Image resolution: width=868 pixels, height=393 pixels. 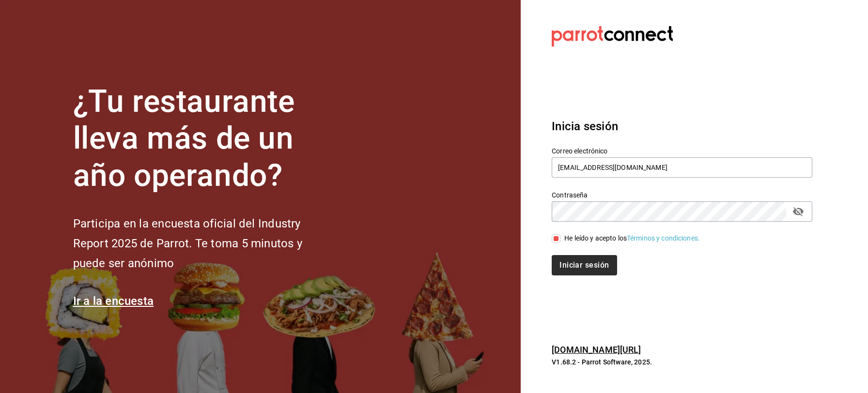 I want to click on button: passwordField, so click(x=799, y=212).